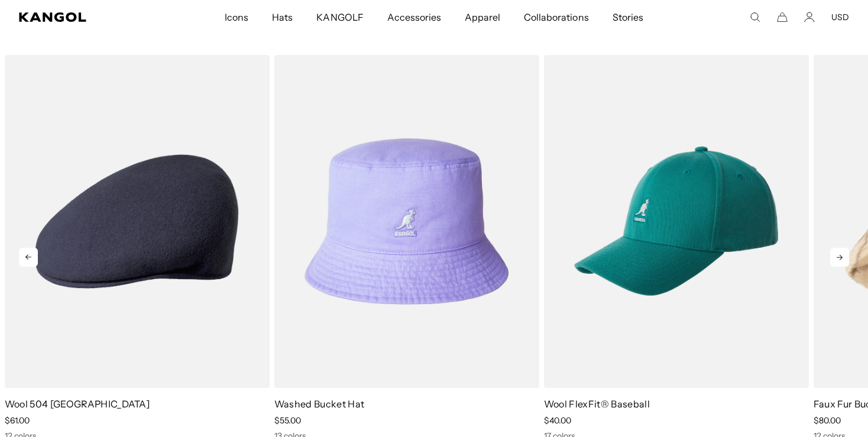 The height and width of the screenshot is (437, 868). What do you see at coordinates (83, 17) in the screenshot?
I see `a: Kangol` at bounding box center [83, 17].